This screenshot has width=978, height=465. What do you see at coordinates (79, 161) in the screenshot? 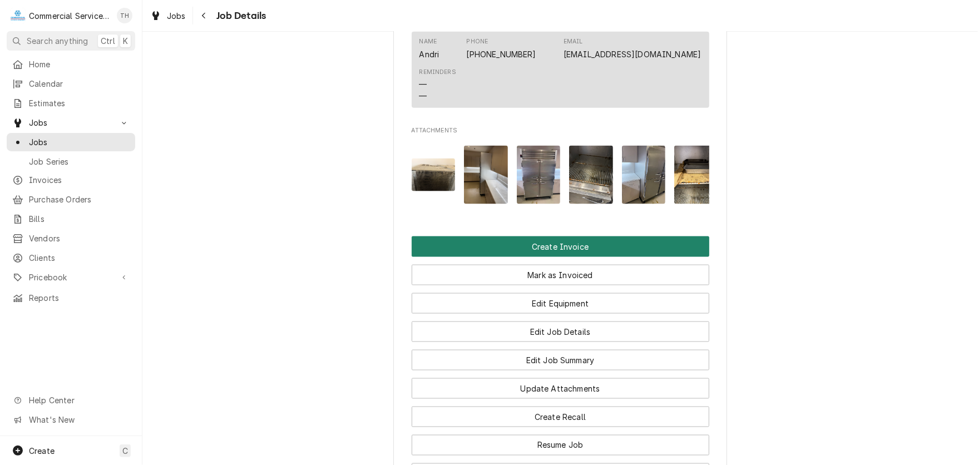
I see `span: Job Series` at bounding box center [79, 161].